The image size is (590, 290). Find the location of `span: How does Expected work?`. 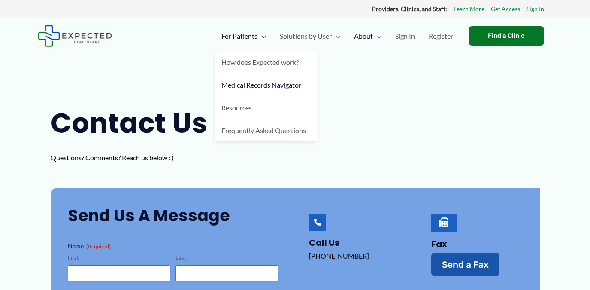

span: How does Expected work? is located at coordinates (260, 62).